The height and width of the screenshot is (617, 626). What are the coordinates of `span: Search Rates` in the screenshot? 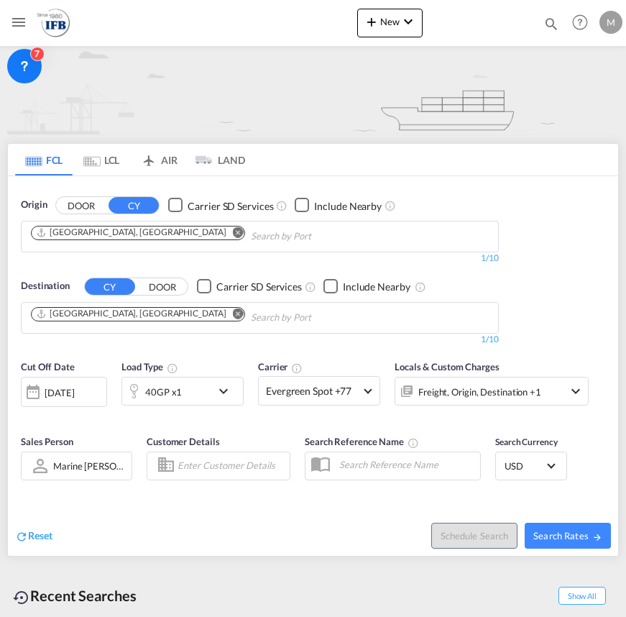 It's located at (568, 535).